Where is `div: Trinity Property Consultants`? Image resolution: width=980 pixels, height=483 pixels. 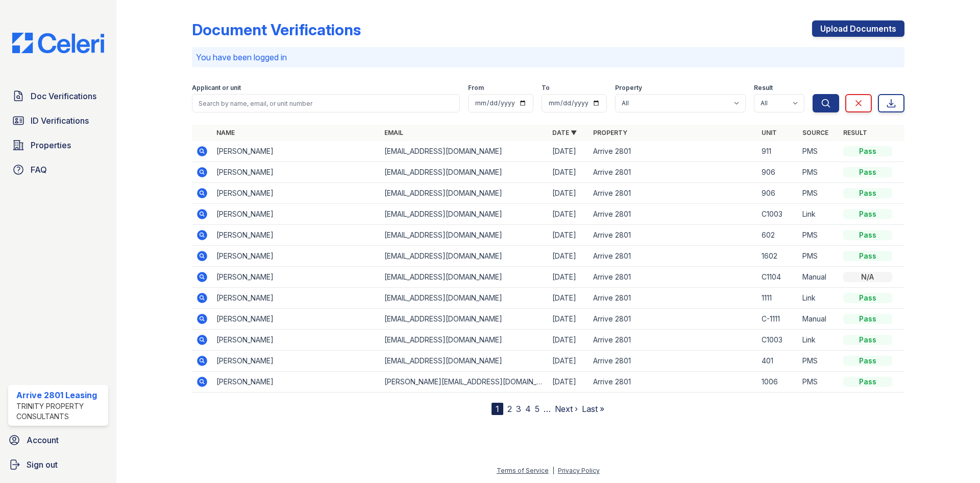
div: Trinity Property Consultants is located at coordinates (61, 411).